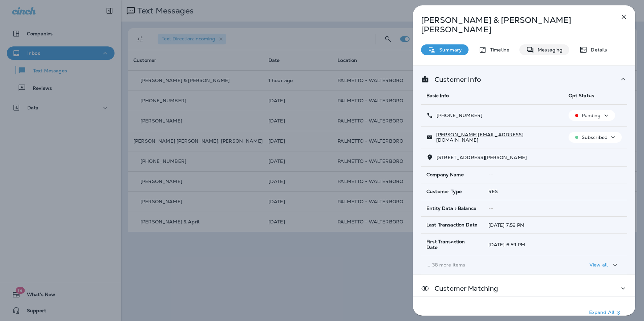 The width and height of the screenshot is (644, 321). Describe the element at coordinates (605, 313) in the screenshot. I see `button: Expand All` at that location.